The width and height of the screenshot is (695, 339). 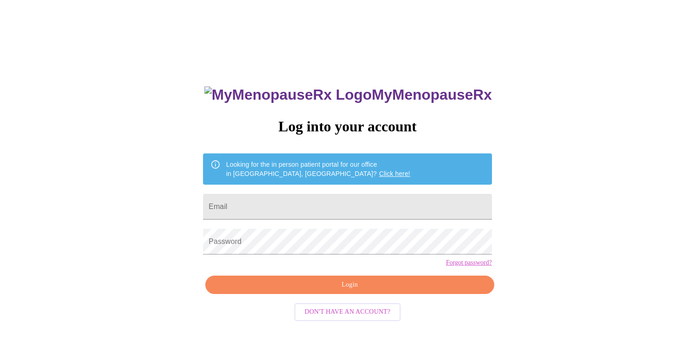 I want to click on button: Login, so click(x=350, y=285).